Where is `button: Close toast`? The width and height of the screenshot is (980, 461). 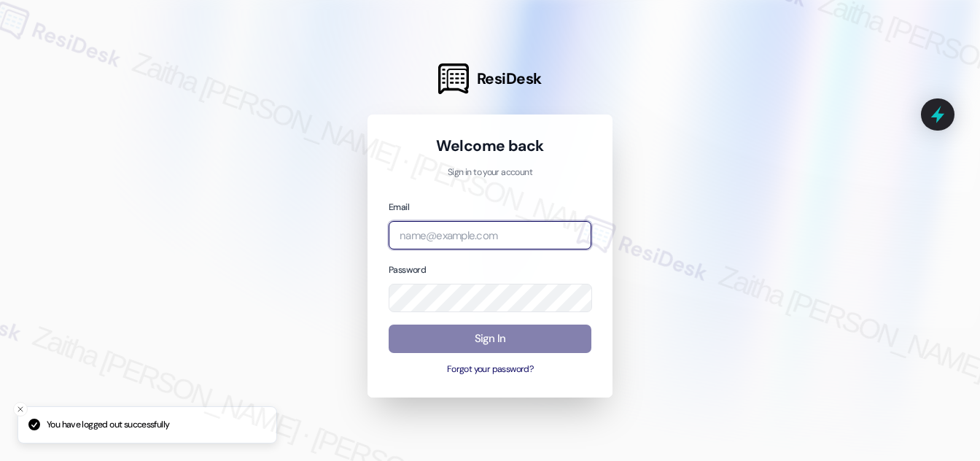
button: Close toast is located at coordinates (21, 409).